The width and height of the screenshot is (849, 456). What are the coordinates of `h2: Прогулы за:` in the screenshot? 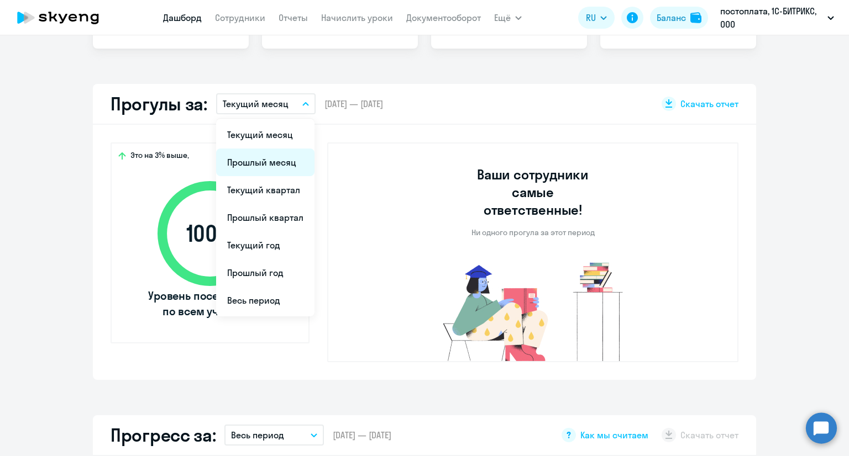 It's located at (159, 104).